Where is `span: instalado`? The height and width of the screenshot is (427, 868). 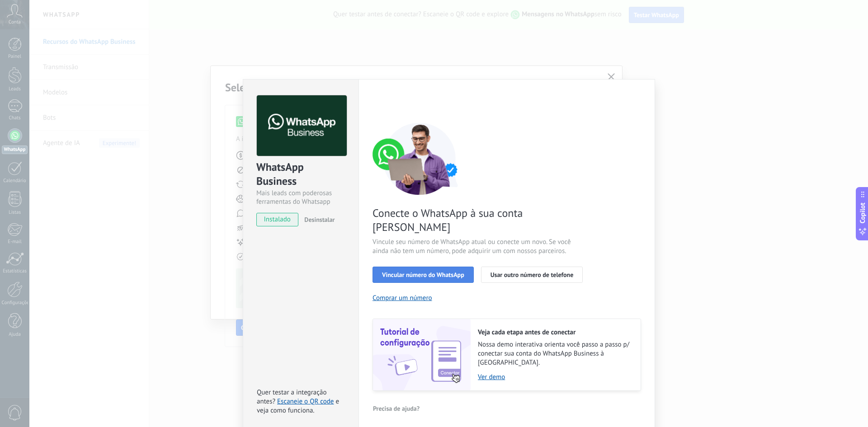
span: instalado is located at coordinates (277, 219).